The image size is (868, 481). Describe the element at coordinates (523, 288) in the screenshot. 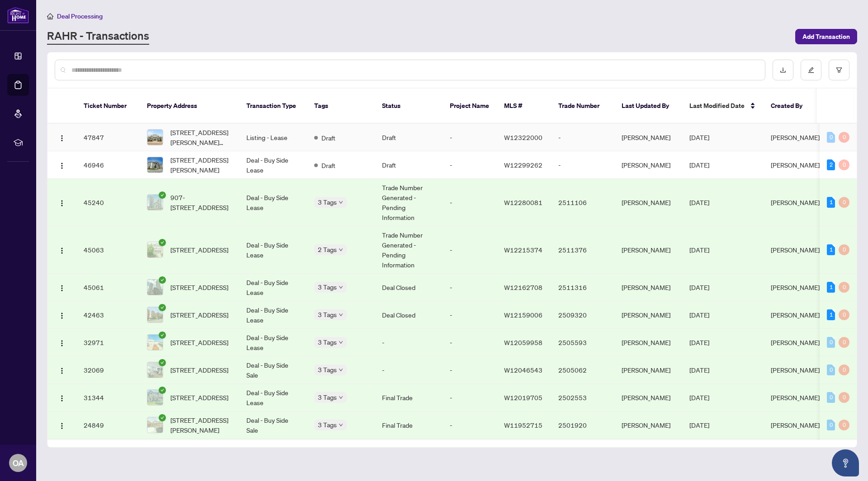

I see `span: W12162708` at that location.